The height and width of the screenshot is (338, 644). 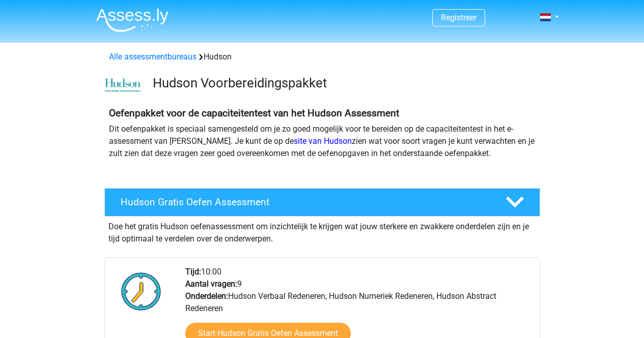 What do you see at coordinates (322, 57) in the screenshot?
I see `div: Hudson` at bounding box center [322, 57].